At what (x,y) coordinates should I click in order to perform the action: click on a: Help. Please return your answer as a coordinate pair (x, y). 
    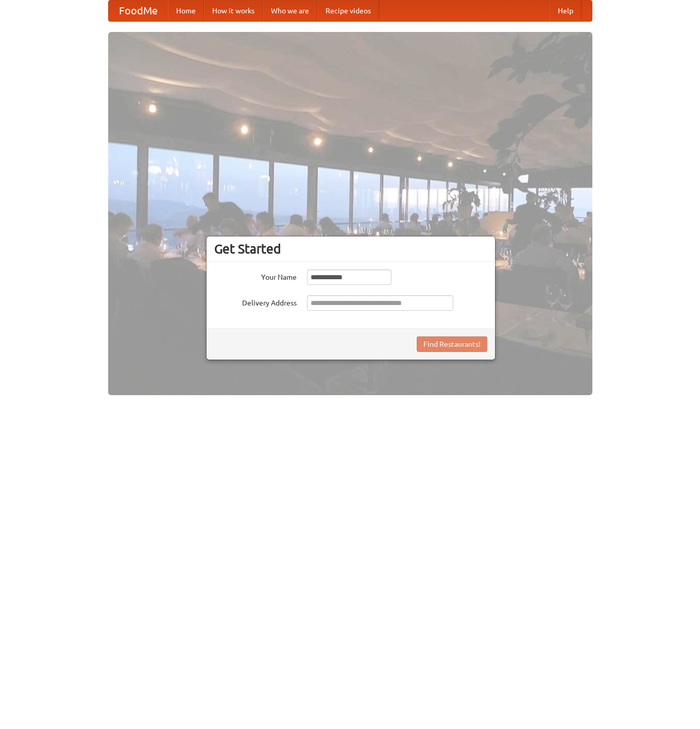
    Looking at the image, I should click on (565, 11).